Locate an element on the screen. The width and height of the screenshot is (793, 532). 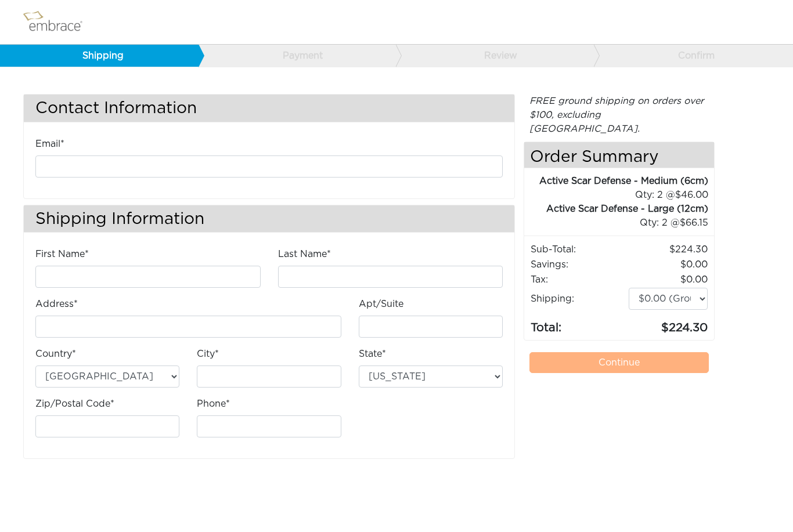
label: City* is located at coordinates (208, 354).